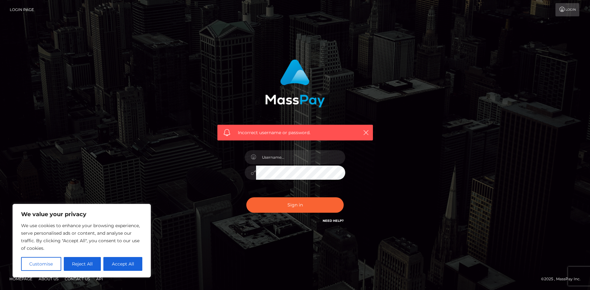 The height and width of the screenshot is (290, 590). Describe the element at coordinates (295, 83) in the screenshot. I see `img: MassPay Login` at that location.